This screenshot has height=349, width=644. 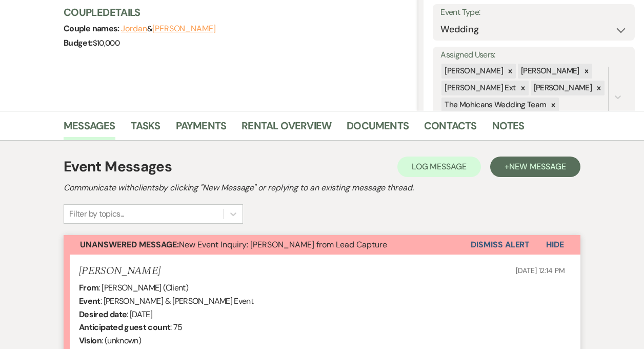 I want to click on a: Notes, so click(x=509, y=129).